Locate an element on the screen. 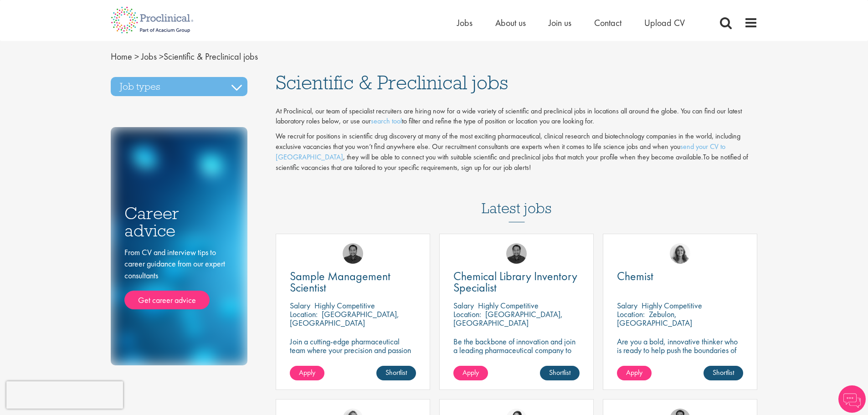 Image resolution: width=868 pixels, height=415 pixels. span: To be notified of scientific vacancies that are tailored to your specific requirements, sign up f... is located at coordinates (512, 162).